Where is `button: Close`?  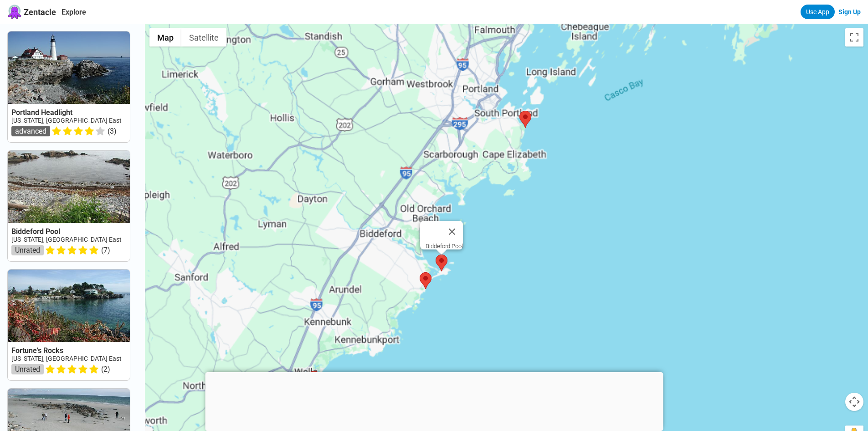
button: Close is located at coordinates (452, 231).